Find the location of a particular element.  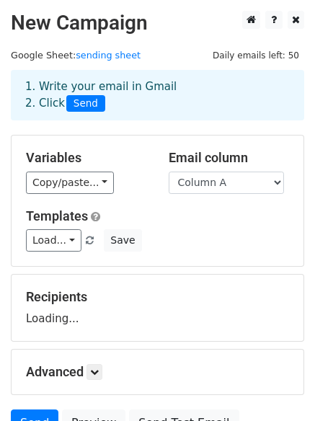

a: Copy/paste... is located at coordinates (70, 182).